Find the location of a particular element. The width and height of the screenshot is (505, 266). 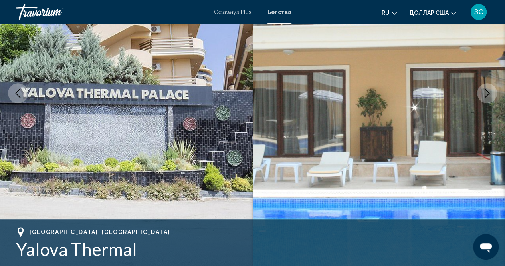

button: Меню пользователя is located at coordinates (479, 12).